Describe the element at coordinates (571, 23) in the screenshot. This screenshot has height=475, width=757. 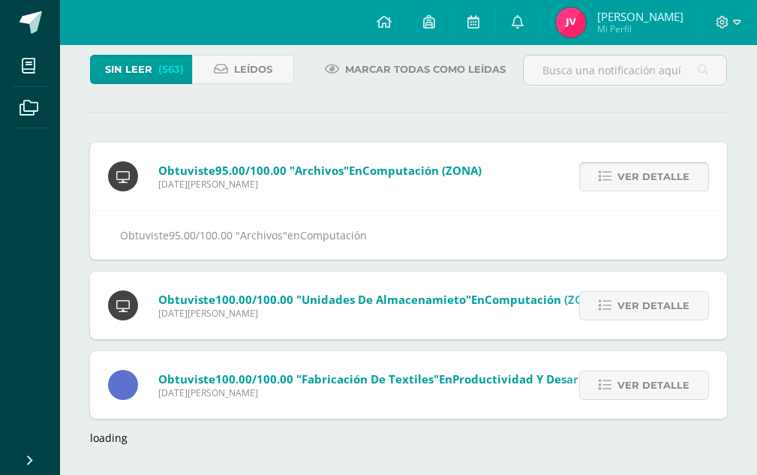
I see `img: 949a1c422ca3a238a8a780eed1e7fe8c.png` at that location.